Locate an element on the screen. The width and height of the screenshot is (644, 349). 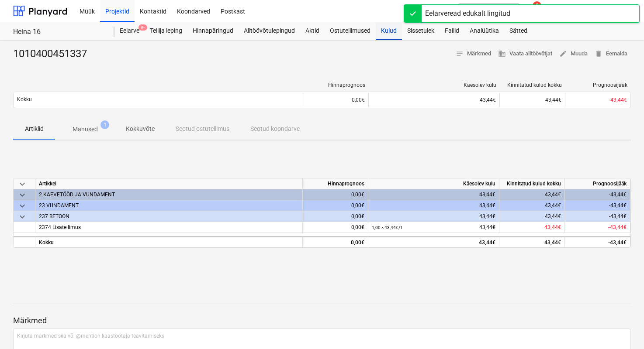
a: Failid is located at coordinates (452, 31).